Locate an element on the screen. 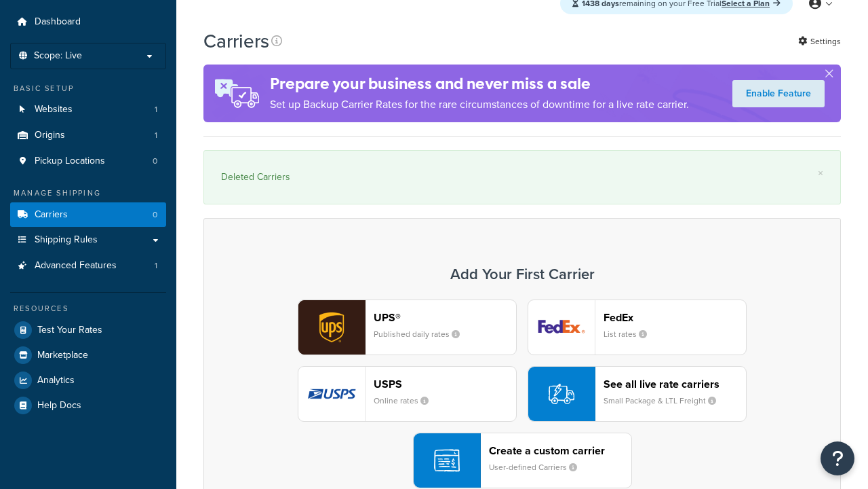 The width and height of the screenshot is (868, 489). a: Enable Feature is located at coordinates (779, 94).